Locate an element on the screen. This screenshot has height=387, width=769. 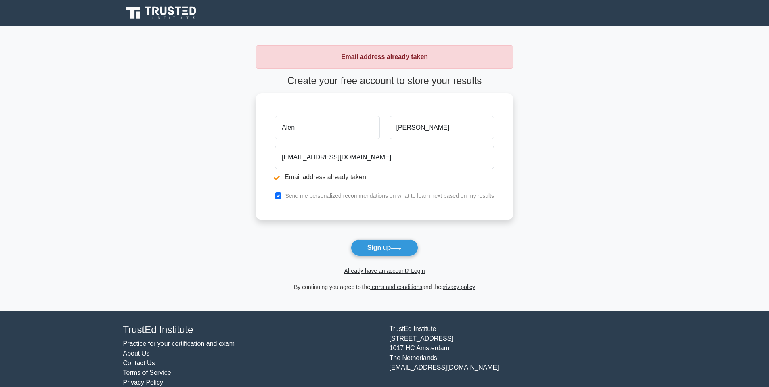
input: Email is located at coordinates (384, 157).